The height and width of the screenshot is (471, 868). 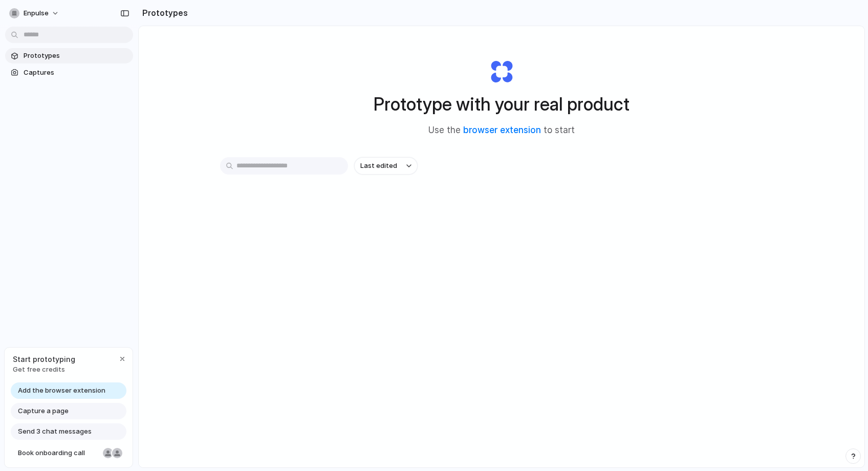 What do you see at coordinates (69, 391) in the screenshot?
I see `a: Add the browser extension` at bounding box center [69, 391].